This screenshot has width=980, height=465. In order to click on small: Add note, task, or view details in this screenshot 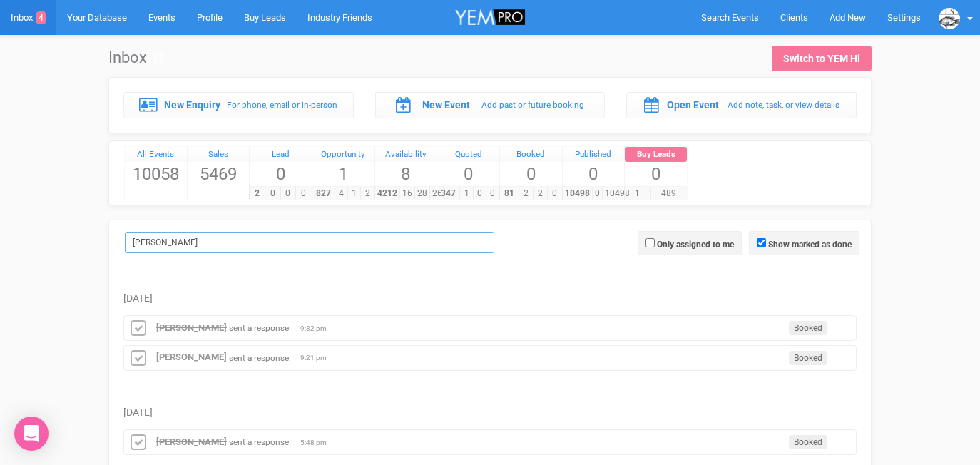, I will do `click(783, 105)`.